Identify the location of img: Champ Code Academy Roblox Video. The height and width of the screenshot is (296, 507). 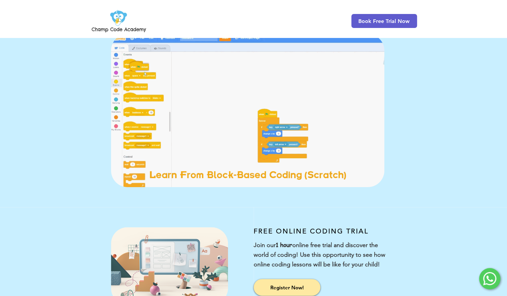
(248, 111).